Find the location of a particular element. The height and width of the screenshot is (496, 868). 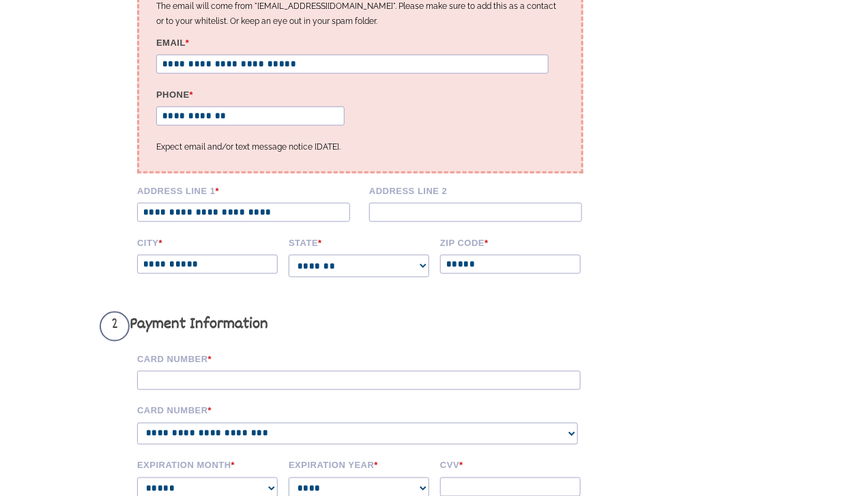

label: City is located at coordinates (208, 241).